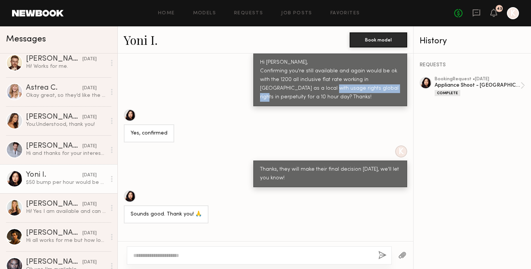 Image resolution: width=531 pixels, height=269 pixels. Describe the element at coordinates (248, 13) in the screenshot. I see `a: Requests` at that location.